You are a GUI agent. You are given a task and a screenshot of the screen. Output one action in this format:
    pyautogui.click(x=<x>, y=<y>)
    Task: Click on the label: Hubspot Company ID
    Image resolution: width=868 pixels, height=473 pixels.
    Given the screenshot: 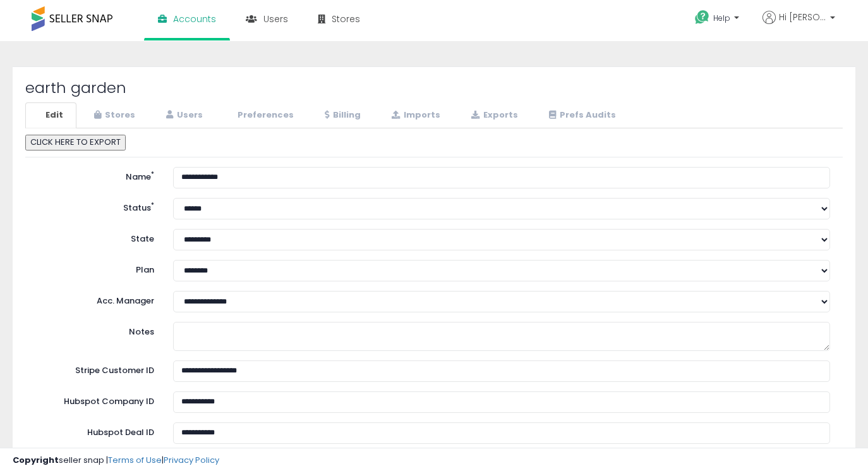 What is the action you would take?
    pyautogui.click(x=96, y=399)
    